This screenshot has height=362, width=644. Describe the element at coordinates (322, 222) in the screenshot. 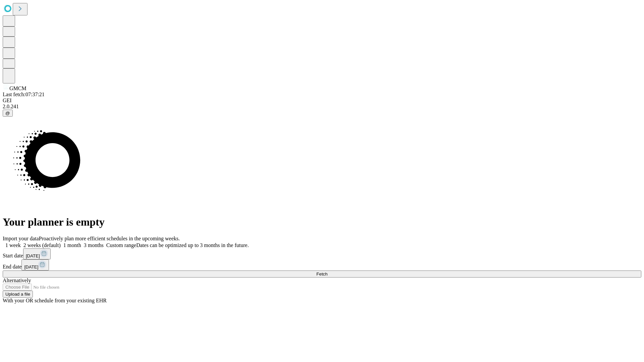

I see `h1: Your planner is empty` at that location.